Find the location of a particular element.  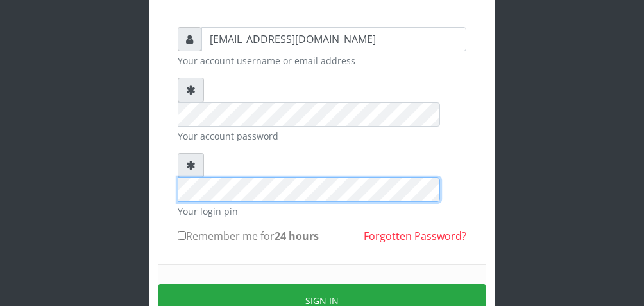

b: 24 hours is located at coordinates (296, 235).